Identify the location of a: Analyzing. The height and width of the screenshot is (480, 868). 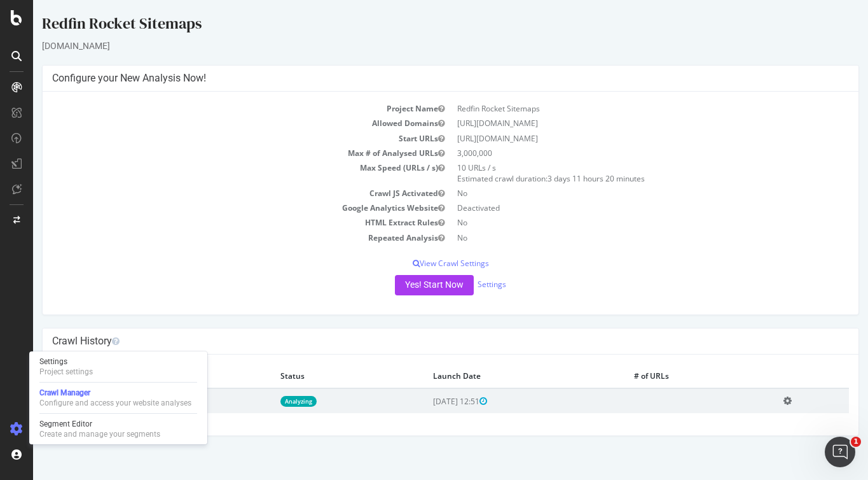
(265, 401).